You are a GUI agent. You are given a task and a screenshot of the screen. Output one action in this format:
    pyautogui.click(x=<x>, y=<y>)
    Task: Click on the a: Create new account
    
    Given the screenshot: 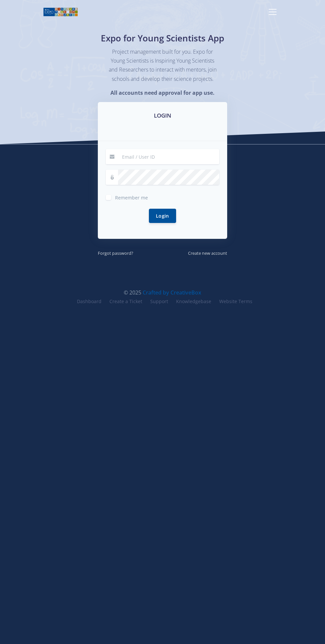 What is the action you would take?
    pyautogui.click(x=207, y=253)
    